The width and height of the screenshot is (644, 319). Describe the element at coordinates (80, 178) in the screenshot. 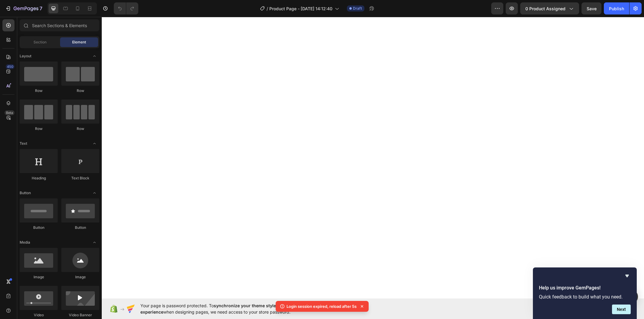

I see `div: Text Block` at that location.